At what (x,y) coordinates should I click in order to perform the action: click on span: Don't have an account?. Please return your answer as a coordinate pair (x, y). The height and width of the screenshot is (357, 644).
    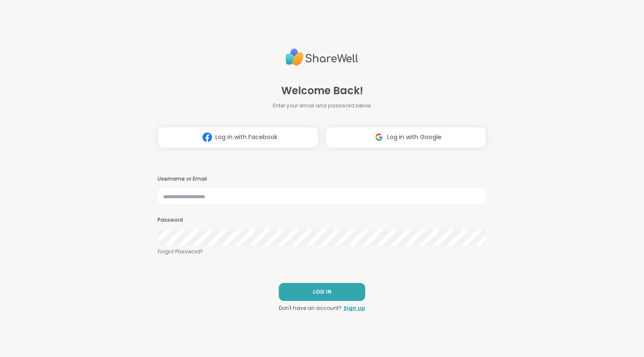
    Looking at the image, I should click on (310, 308).